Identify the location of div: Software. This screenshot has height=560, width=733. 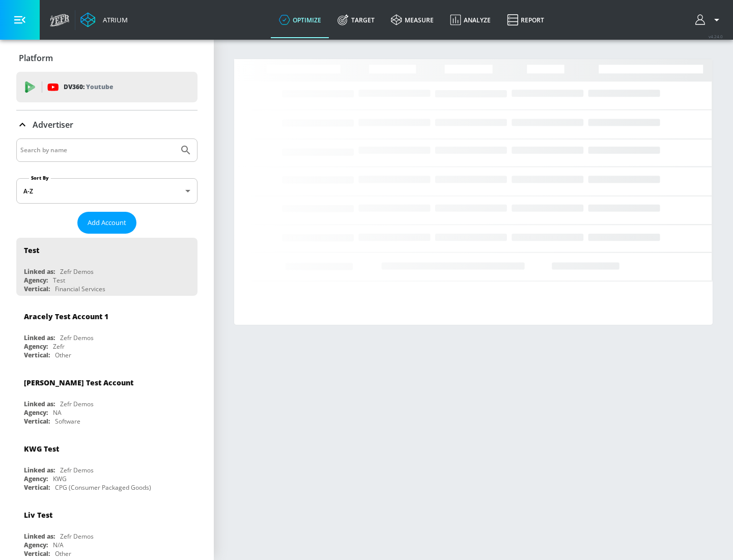
(68, 421).